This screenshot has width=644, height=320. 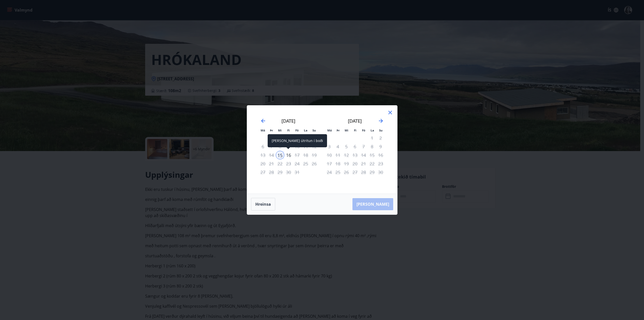 What do you see at coordinates (355, 164) in the screenshot?
I see `td: Not available. fimmtudagur, 20. nóvember 2025` at bounding box center [355, 164].